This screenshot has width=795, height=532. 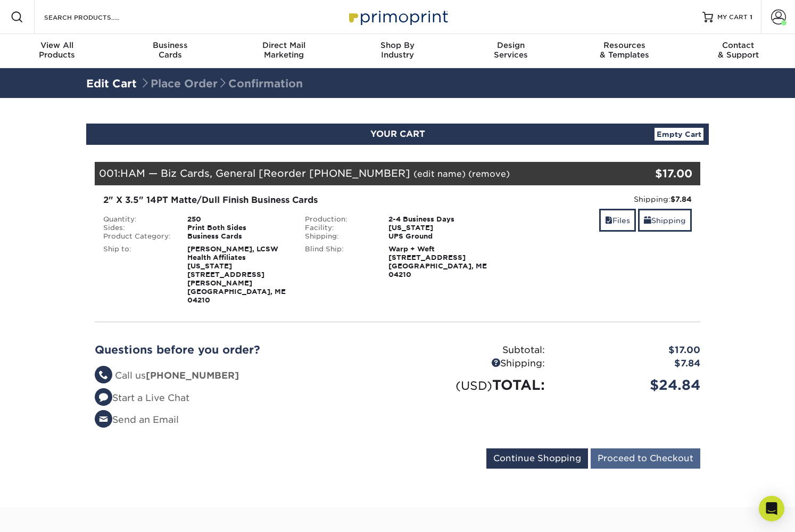 I want to click on a: Empty Cart, so click(x=680, y=134).